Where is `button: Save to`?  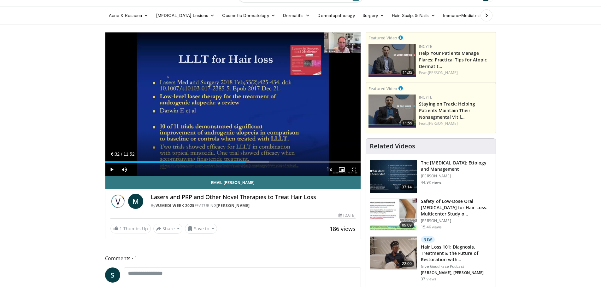
button: Save to is located at coordinates (201, 229).